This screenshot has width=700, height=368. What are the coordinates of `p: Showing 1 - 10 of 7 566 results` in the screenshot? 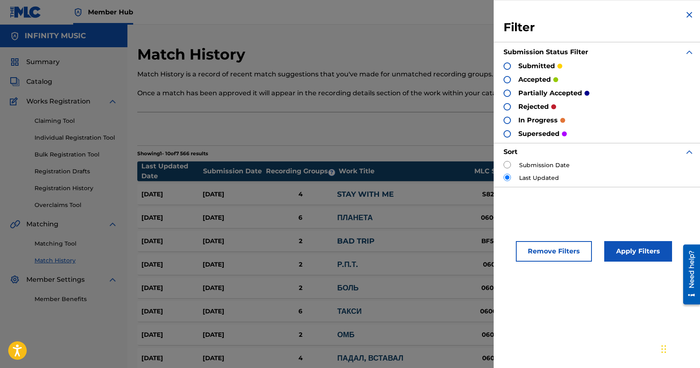 It's located at (173, 154).